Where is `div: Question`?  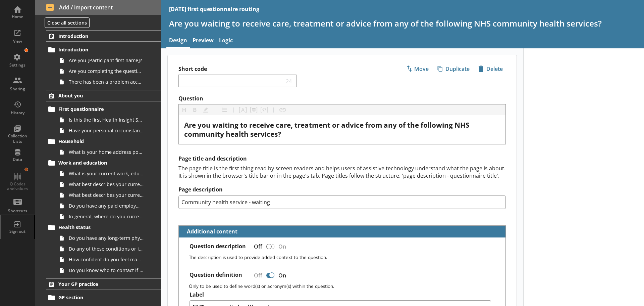
div: Question is located at coordinates (342, 130).